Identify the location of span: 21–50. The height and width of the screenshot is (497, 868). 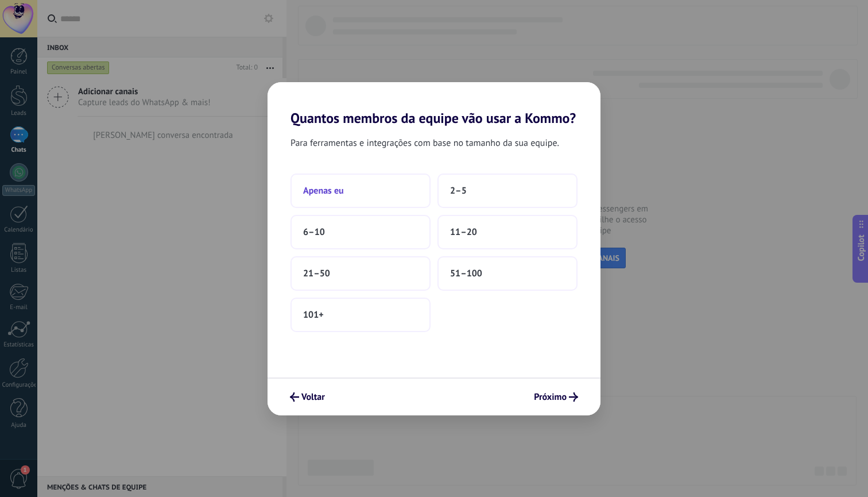
(316, 273).